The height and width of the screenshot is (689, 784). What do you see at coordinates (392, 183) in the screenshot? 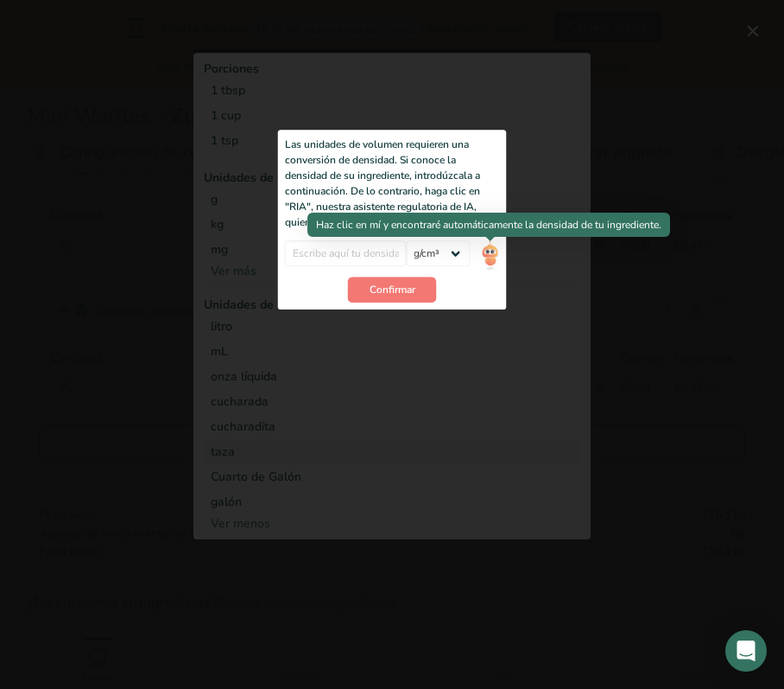
I see `div: Las unidades de volumen requieren una conversión de densidad. Si conoce la densidad de su ingredi...` at bounding box center [392, 183].